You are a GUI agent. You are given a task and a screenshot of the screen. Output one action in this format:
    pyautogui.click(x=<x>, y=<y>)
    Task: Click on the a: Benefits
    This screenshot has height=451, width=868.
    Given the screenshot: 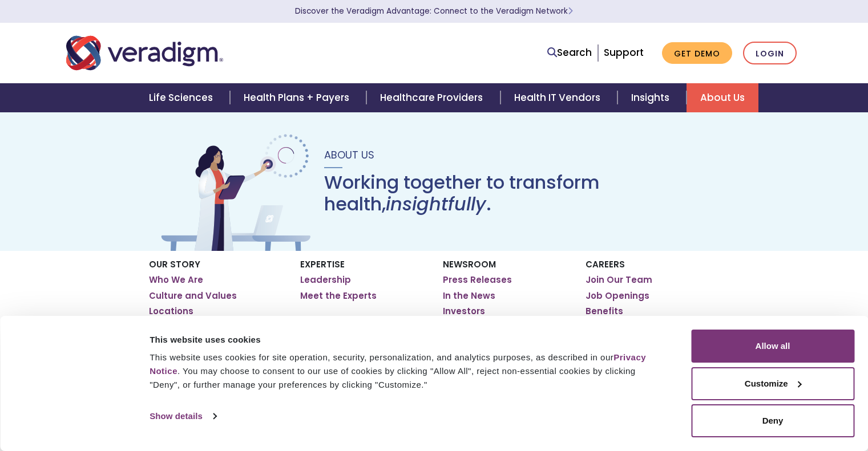 What is the action you would take?
    pyautogui.click(x=605, y=312)
    